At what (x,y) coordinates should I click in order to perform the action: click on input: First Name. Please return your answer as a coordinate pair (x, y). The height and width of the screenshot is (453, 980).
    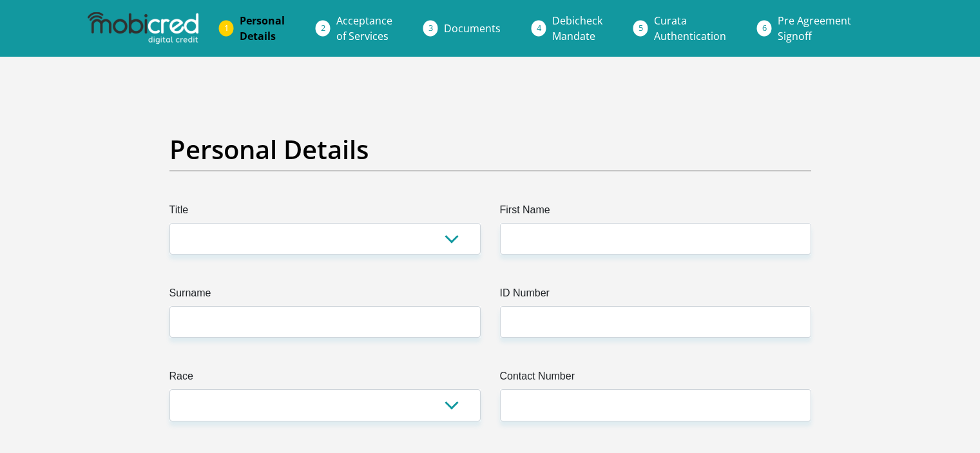
    Looking at the image, I should click on (656, 239).